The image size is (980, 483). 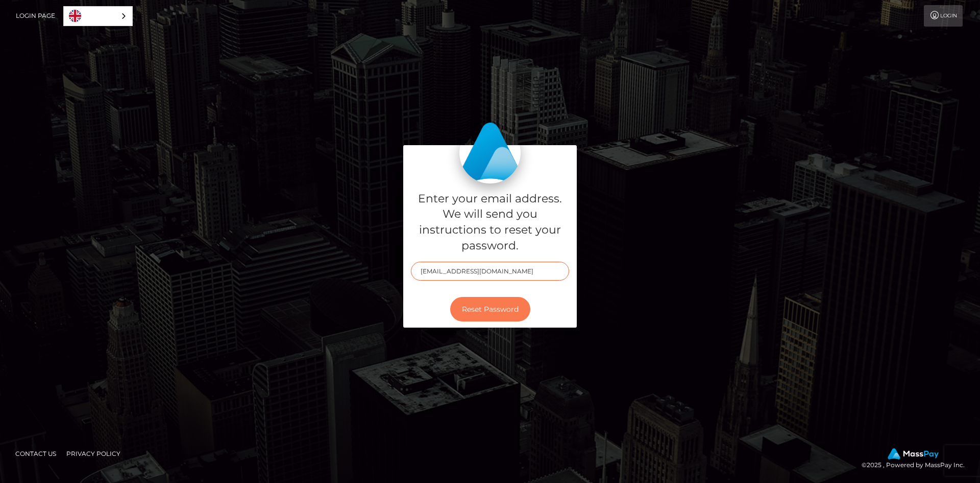 What do you see at coordinates (98, 16) in the screenshot?
I see `div: Language` at bounding box center [98, 16].